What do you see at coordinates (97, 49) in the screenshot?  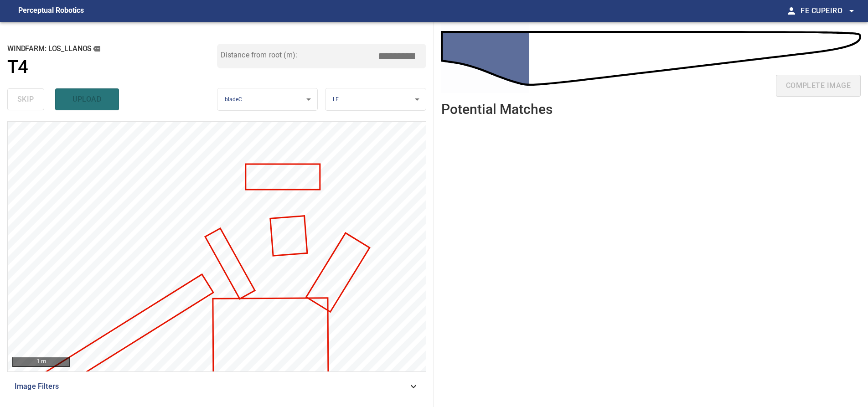 I see `button: copy message details` at bounding box center [97, 49].